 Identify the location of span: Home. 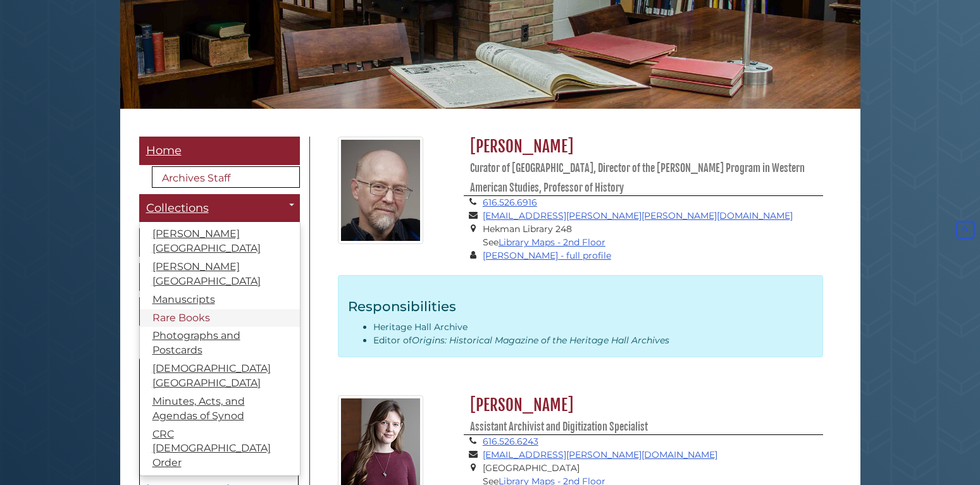
(164, 151).